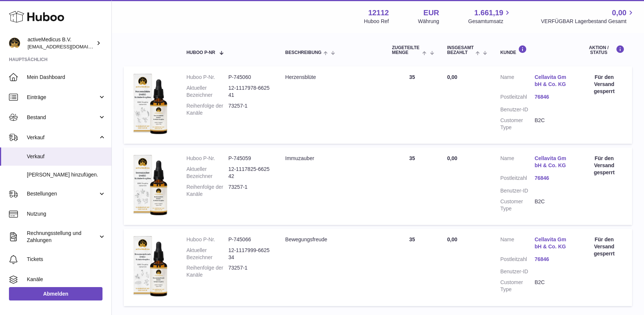  What do you see at coordinates (62, 237) in the screenshot?
I see `span: Rechnungsstellung und Zahlungen` at bounding box center [62, 237].